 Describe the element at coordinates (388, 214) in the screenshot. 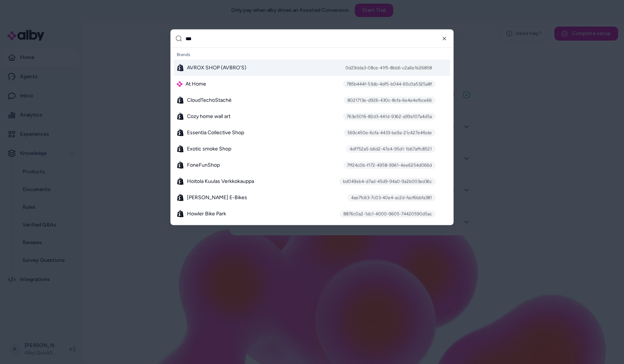

I see `div: 8876c0a2-1dc1-4000-9605-74420590d5ac` at that location.